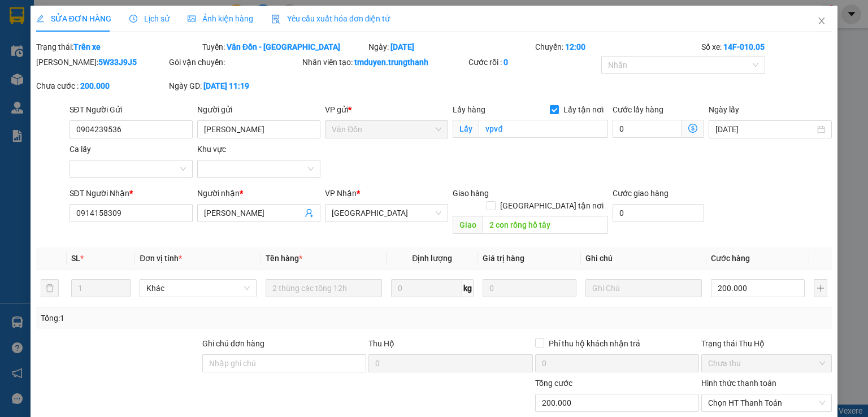 The height and width of the screenshot is (417, 868). I want to click on div: Số xe:, so click(766, 47).